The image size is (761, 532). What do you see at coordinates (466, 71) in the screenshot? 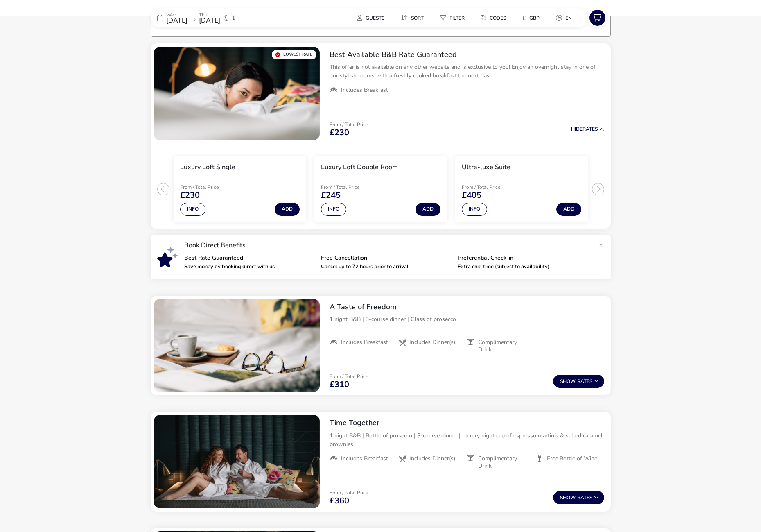
I see `p: This offer is not available on any other website and is exclusive to you! Enjoy an overnight stay...` at bounding box center [466, 71].